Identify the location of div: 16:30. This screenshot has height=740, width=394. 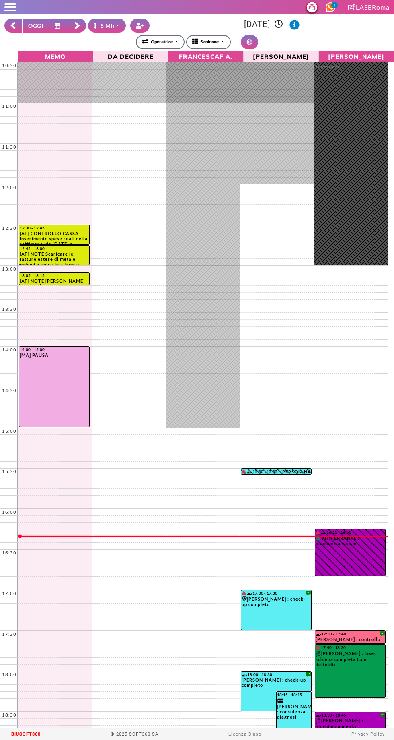
(9, 553).